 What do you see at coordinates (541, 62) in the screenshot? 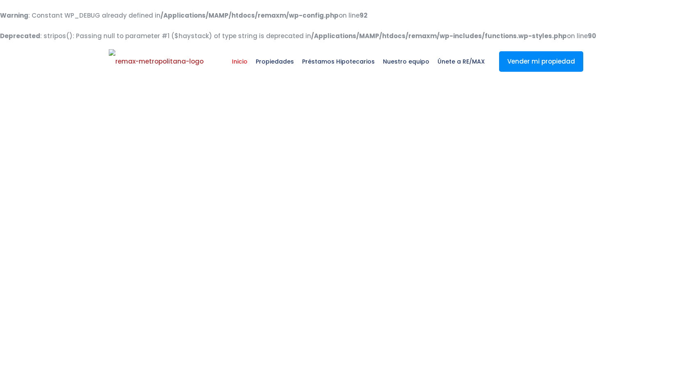
I see `a: Vender mi propiedad` at bounding box center [541, 62].